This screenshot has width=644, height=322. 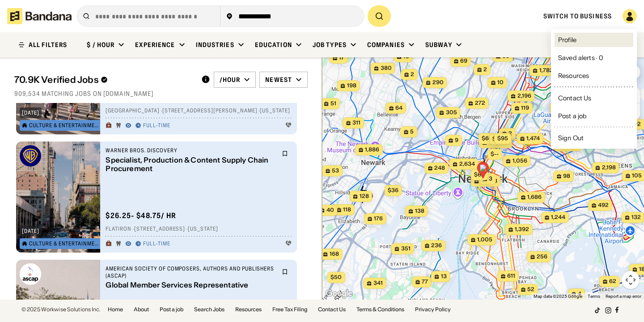 I want to click on a: Free Tax Filing, so click(x=290, y=309).